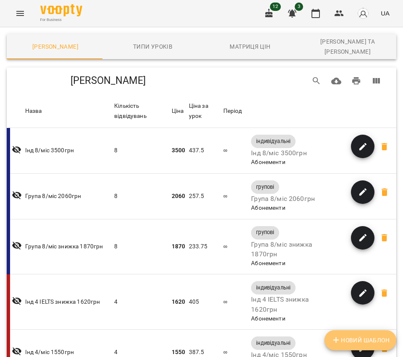 The height and width of the screenshot is (357, 403). What do you see at coordinates (178, 111) in the screenshot?
I see `div: Ціна` at bounding box center [178, 111].